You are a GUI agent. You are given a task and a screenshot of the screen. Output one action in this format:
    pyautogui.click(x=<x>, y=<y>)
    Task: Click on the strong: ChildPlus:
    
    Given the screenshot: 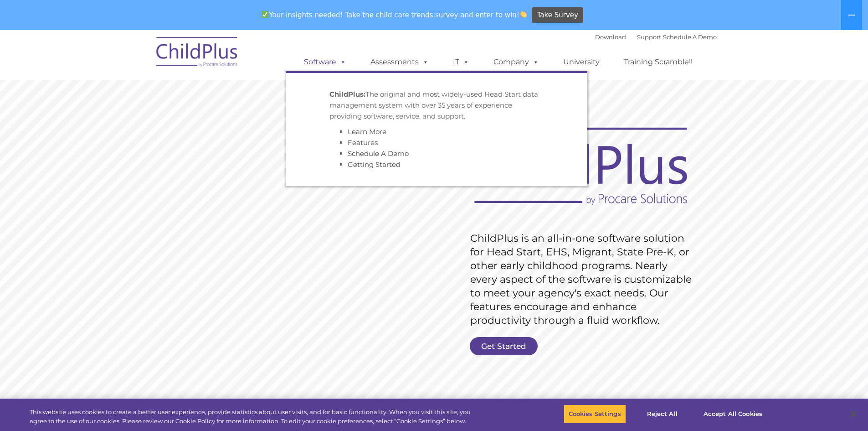 What is the action you would take?
    pyautogui.click(x=347, y=94)
    